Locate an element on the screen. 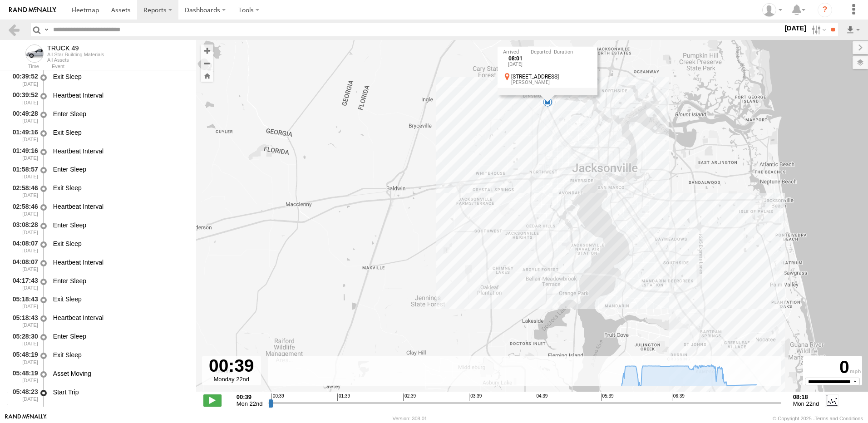  div: Start Trip is located at coordinates (120, 392).